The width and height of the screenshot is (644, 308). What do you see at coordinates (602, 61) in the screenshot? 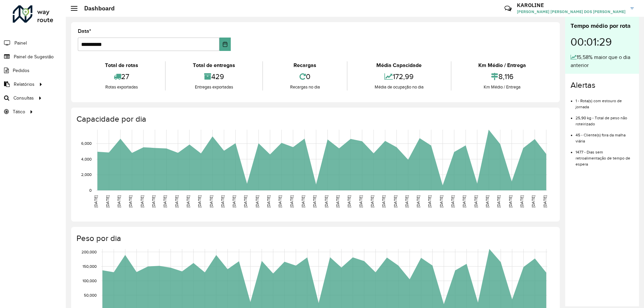
I see `div: 15,58% maior que o dia anterior` at bounding box center [602, 61].